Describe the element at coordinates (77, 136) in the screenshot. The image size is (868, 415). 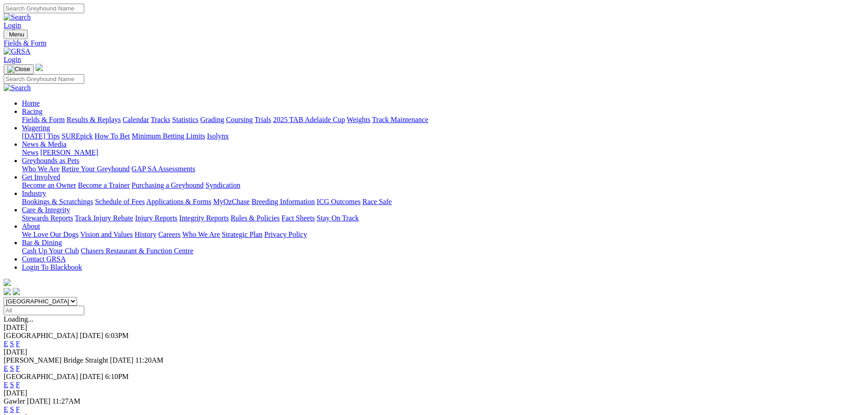
I see `a: SUREpick` at that location.